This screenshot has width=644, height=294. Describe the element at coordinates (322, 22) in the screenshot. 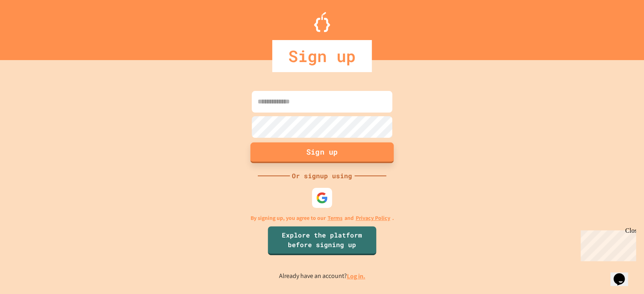

I see `img: Logo.svg` at that location.